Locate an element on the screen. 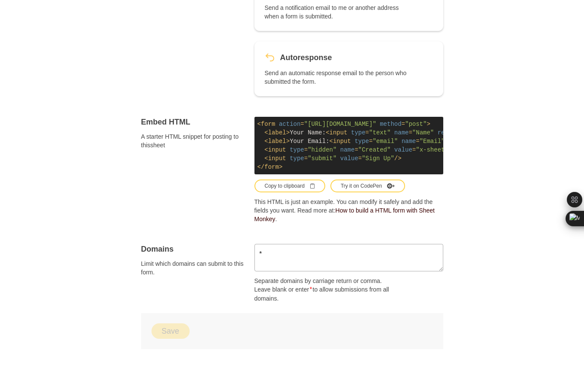 Image resolution: width=584 pixels, height=368 pixels. span: "Created" is located at coordinates (375, 150).